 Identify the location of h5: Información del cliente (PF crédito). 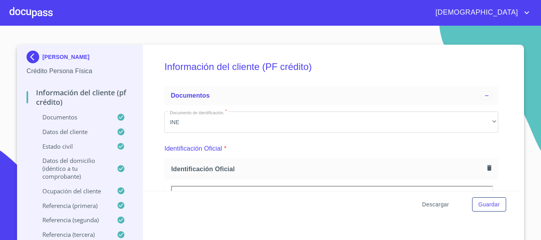
(331, 67).